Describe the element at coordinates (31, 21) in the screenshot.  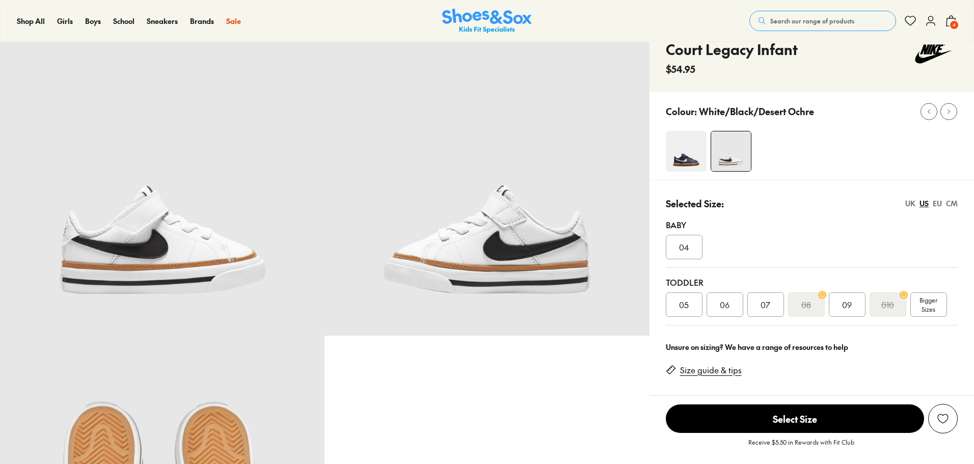
I see `span: Shop All` at that location.